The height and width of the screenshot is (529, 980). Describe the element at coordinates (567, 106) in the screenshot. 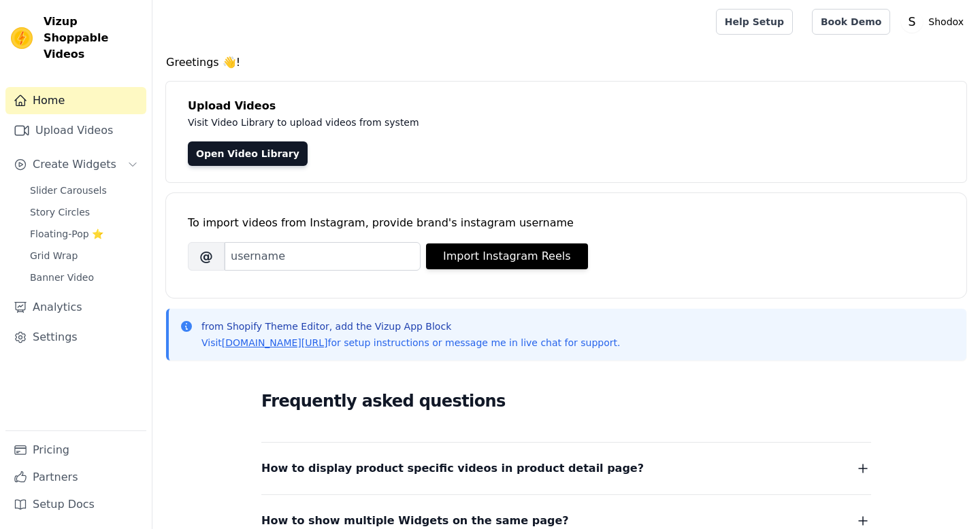

I see `h4: Upload Videos` at that location.